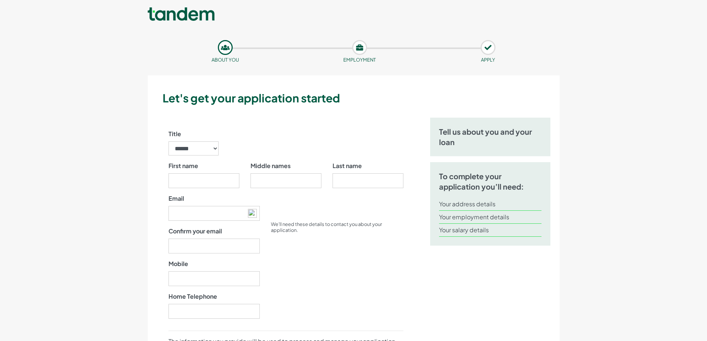 The height and width of the screenshot is (341, 707). I want to click on h5: Tell us about you and your loan, so click(490, 137).